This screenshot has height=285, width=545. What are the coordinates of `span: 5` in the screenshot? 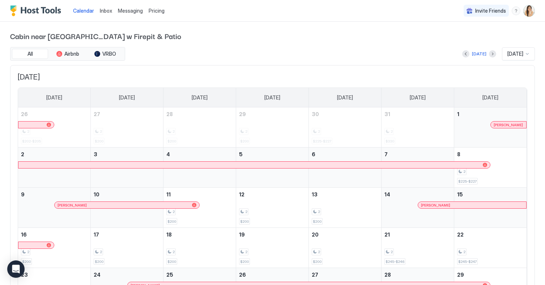 It's located at (241, 154).